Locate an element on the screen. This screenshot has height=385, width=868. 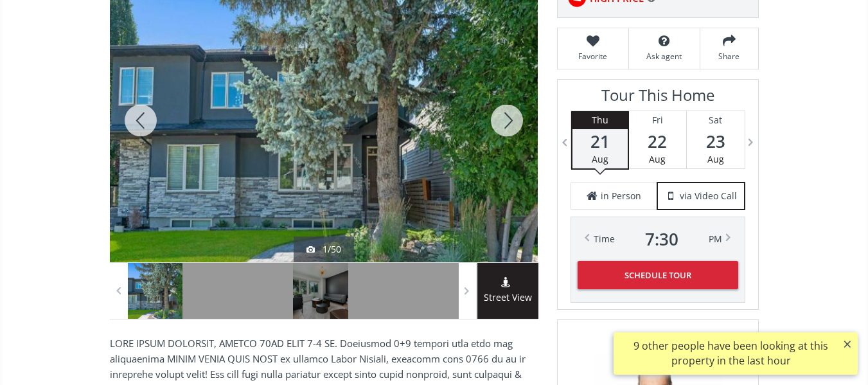
span: in Person is located at coordinates (620, 196).